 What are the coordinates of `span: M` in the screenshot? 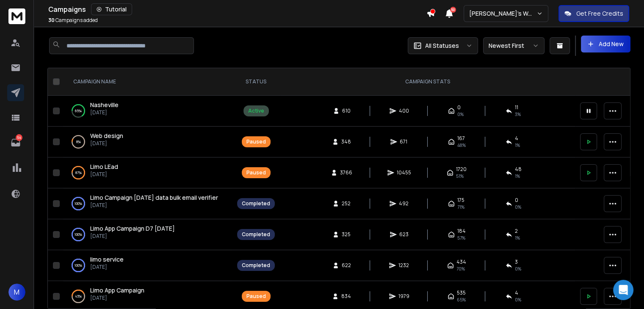 It's located at (17, 292).